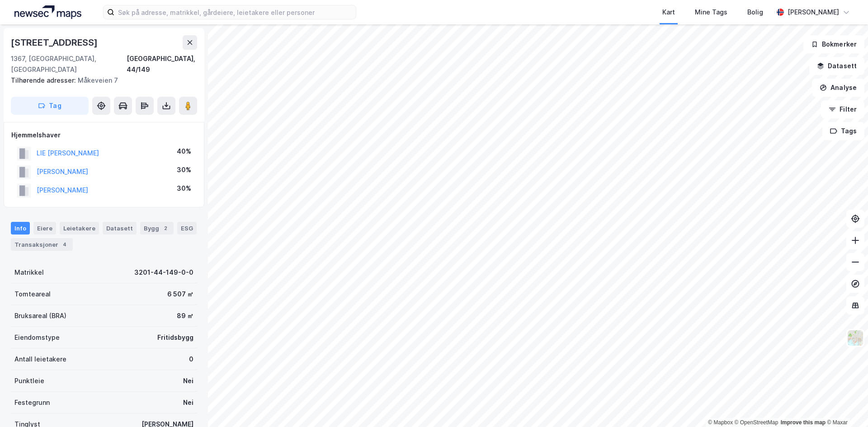  Describe the element at coordinates (40, 359) in the screenshot. I see `div: Antall leietakere` at that location.